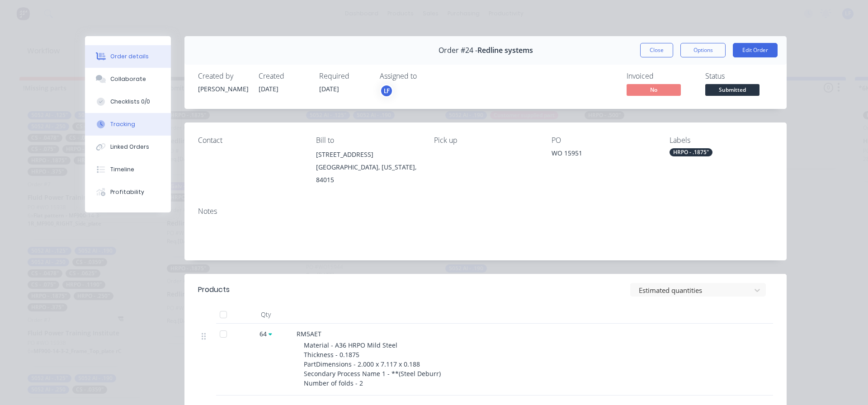 Image resolution: width=868 pixels, height=405 pixels. Describe the element at coordinates (128, 192) in the screenshot. I see `button: Profitability` at that location.